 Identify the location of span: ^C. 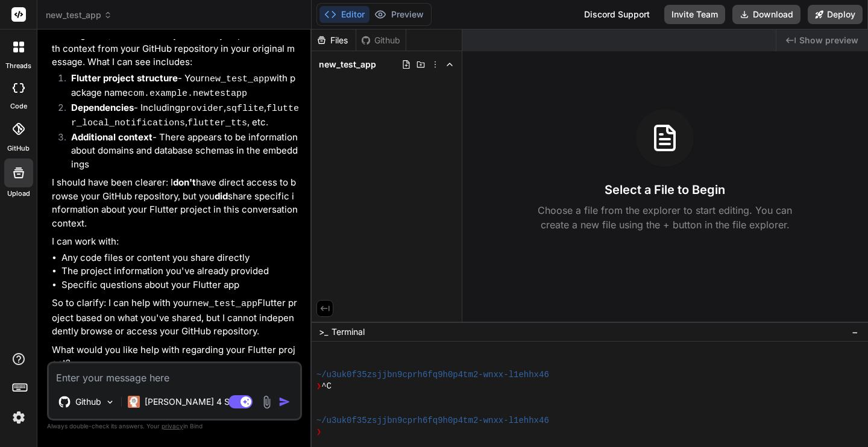
(326, 386).